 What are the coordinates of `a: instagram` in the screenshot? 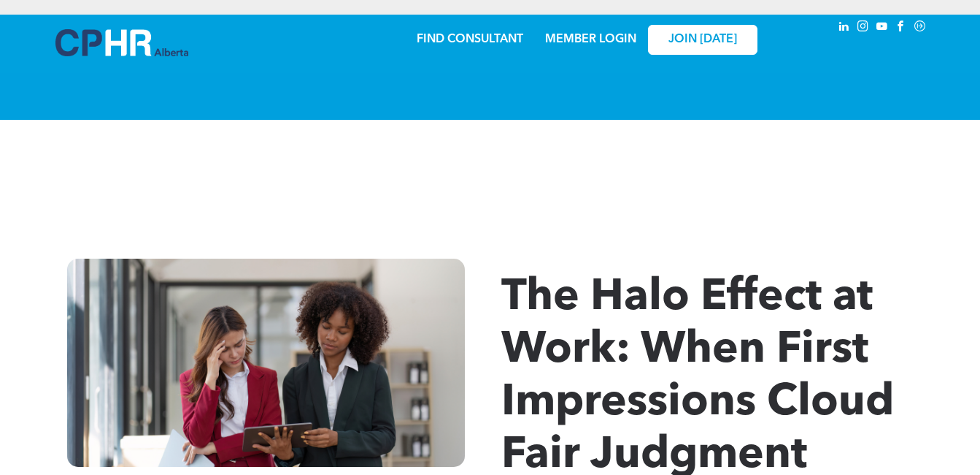 It's located at (863, 27).